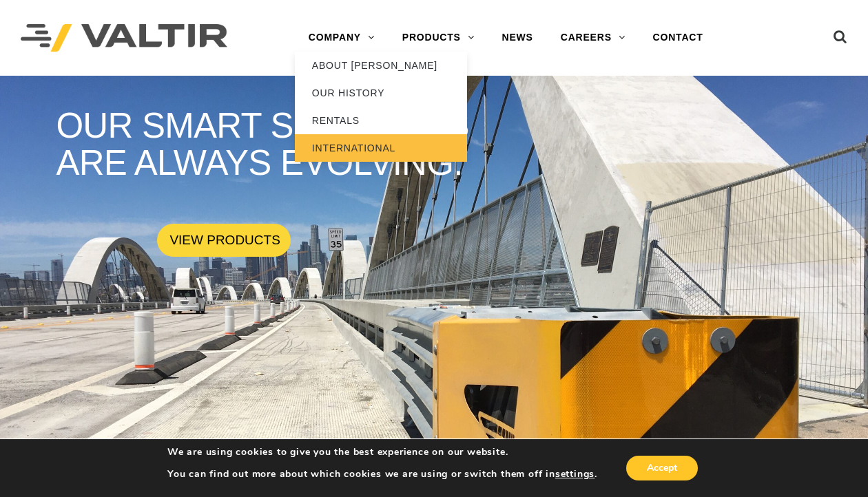 The image size is (868, 497). What do you see at coordinates (662, 468) in the screenshot?
I see `button: Accept` at bounding box center [662, 468].